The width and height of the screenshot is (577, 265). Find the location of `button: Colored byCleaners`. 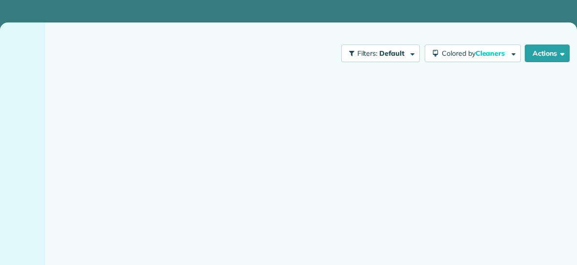

button: Colored byCleaners is located at coordinates (473, 53).